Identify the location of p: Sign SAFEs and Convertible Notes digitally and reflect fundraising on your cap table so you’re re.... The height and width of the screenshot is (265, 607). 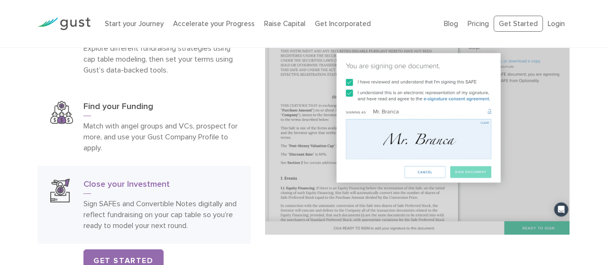
(161, 214).